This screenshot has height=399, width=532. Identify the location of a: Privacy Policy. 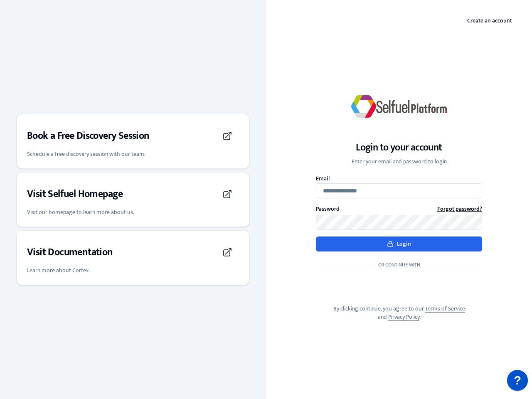
(403, 316).